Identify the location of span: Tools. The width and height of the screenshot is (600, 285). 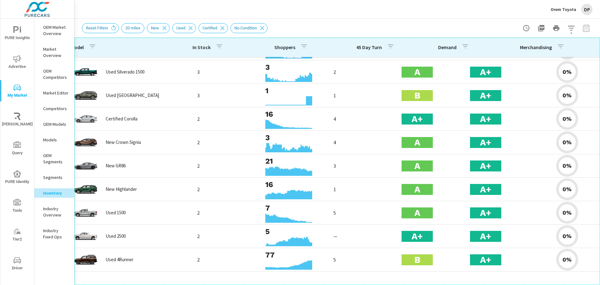
(17, 206).